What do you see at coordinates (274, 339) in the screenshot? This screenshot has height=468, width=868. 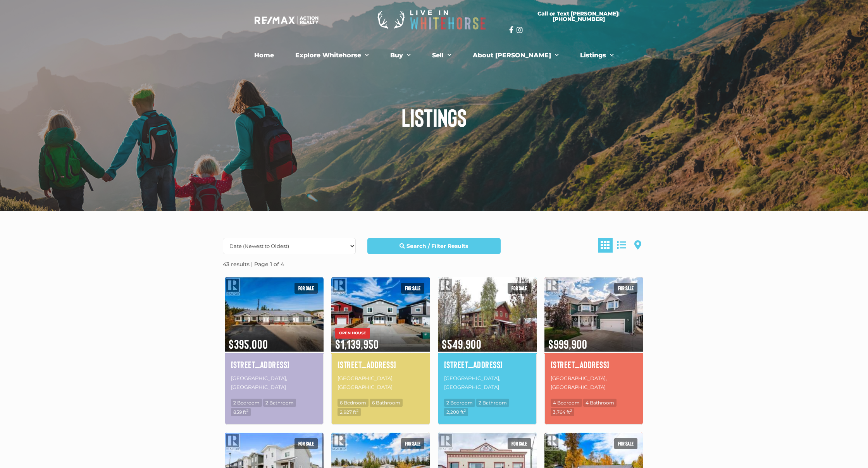 I see `span: $395,000` at bounding box center [274, 339].